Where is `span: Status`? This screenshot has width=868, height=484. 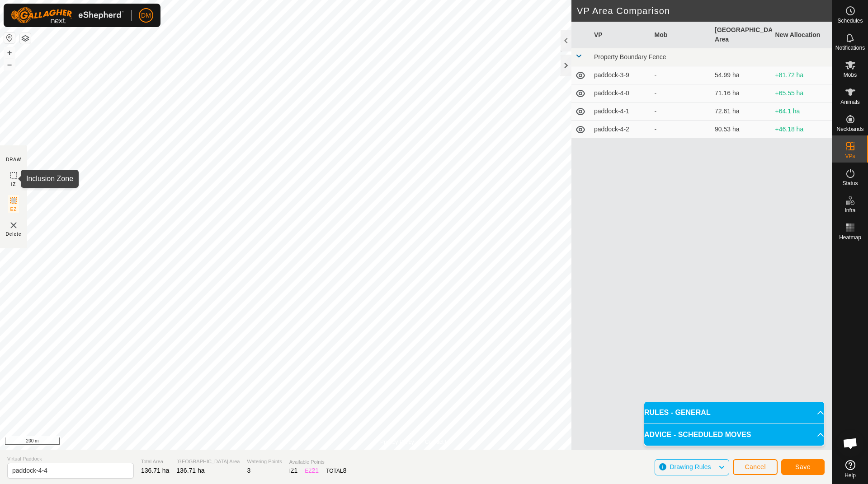 span: Status is located at coordinates (850, 183).